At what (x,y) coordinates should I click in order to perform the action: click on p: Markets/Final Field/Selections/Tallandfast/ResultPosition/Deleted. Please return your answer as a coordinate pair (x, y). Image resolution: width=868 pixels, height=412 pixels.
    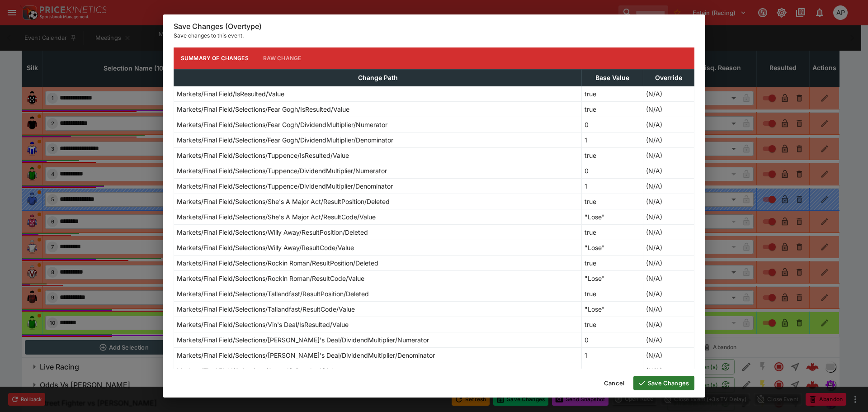
    Looking at the image, I should click on (273, 293).